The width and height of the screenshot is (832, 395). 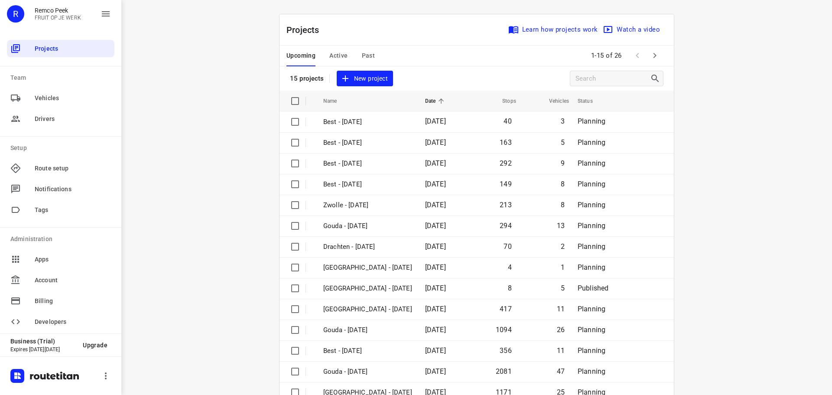 What do you see at coordinates (562, 163) in the screenshot?
I see `span: 9` at bounding box center [562, 163].